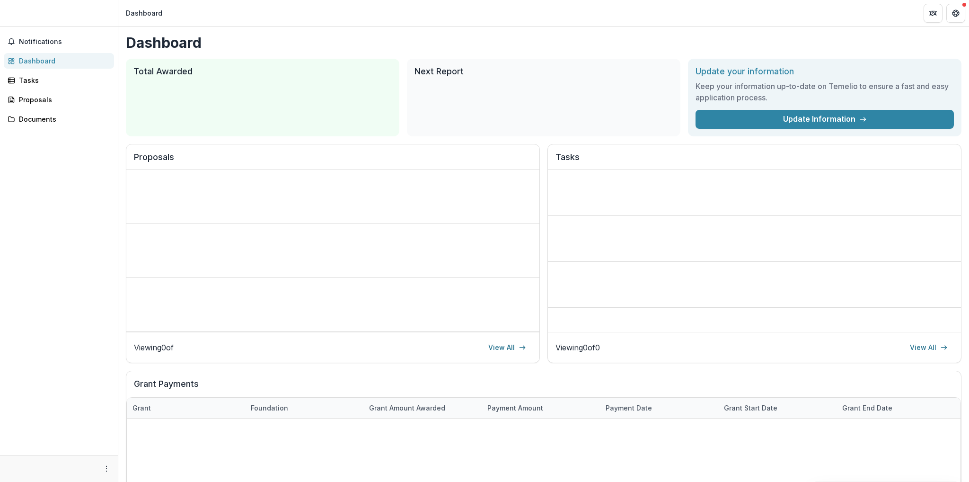 The height and width of the screenshot is (482, 969). I want to click on div: Documents, so click(62, 119).